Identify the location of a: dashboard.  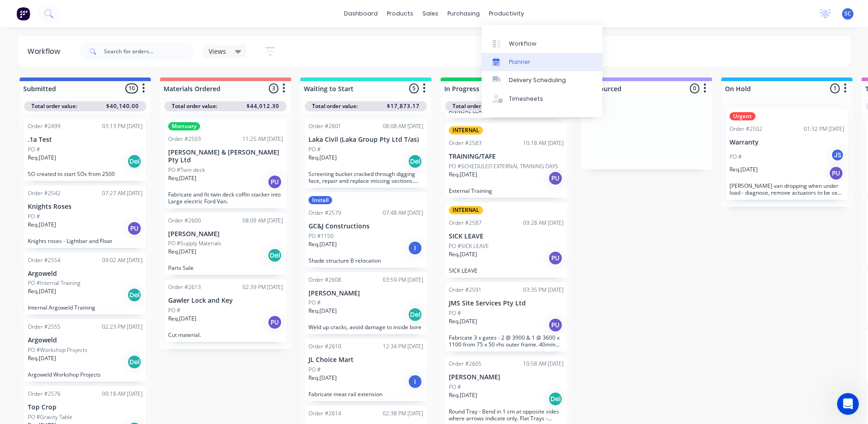
(361, 14).